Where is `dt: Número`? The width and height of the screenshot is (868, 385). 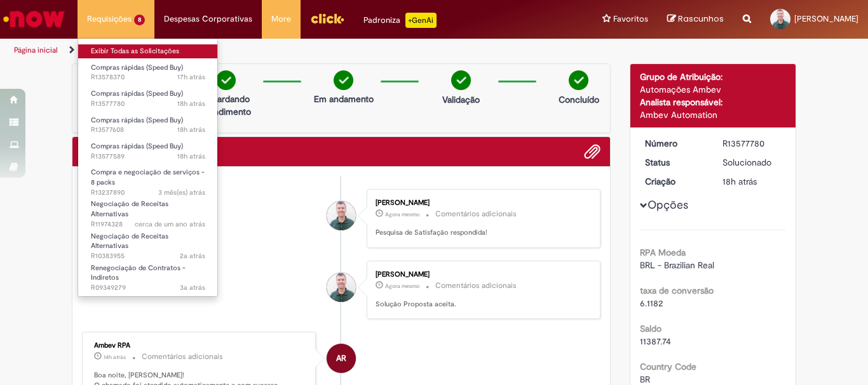 dt: Número is located at coordinates (674, 144).